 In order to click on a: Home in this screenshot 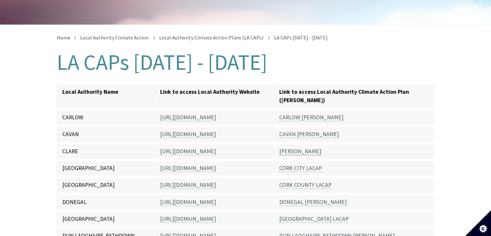, I will do `click(64, 37)`.